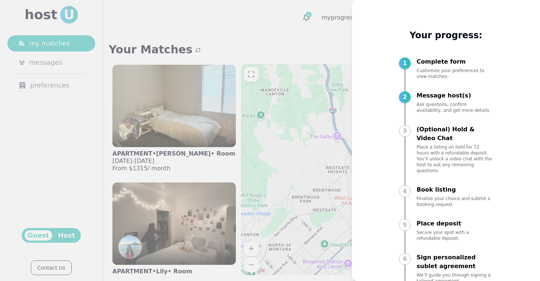  What do you see at coordinates (455, 201) in the screenshot?
I see `p: Finalize your choice and submit a booking request.` at bounding box center [455, 201].